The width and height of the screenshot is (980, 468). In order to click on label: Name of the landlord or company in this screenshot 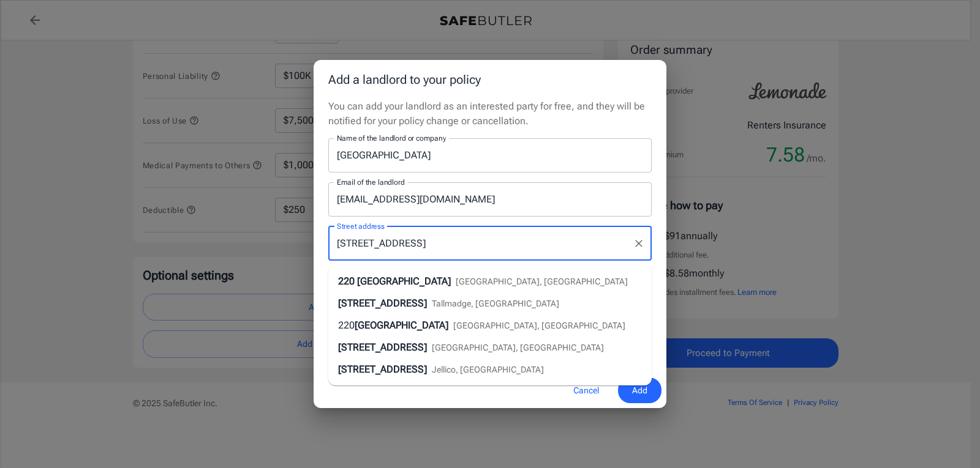, I will do `click(391, 138)`.